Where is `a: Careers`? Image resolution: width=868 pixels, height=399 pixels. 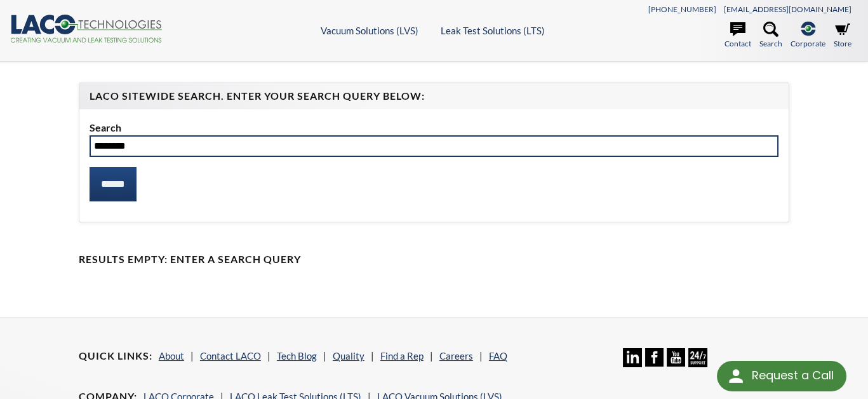 a: Careers is located at coordinates (456, 356).